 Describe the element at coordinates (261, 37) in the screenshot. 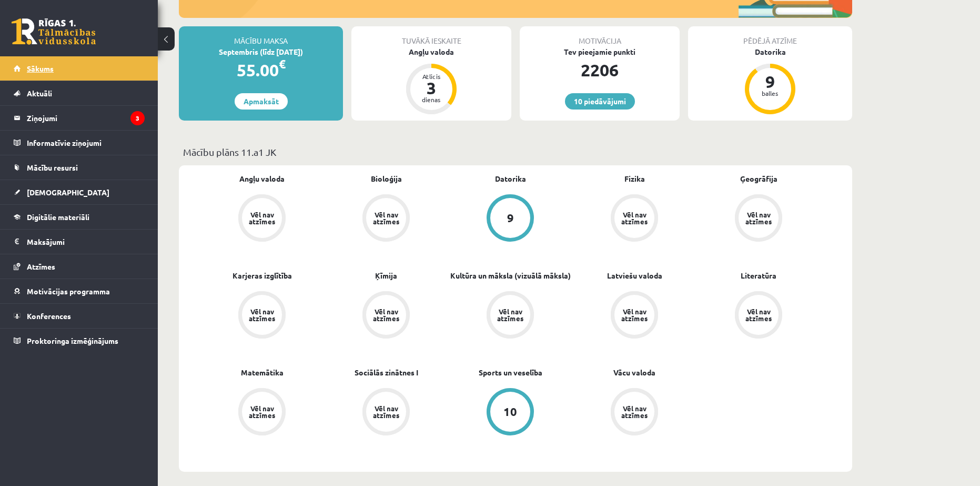

I see `div: Mācību maksa` at that location.